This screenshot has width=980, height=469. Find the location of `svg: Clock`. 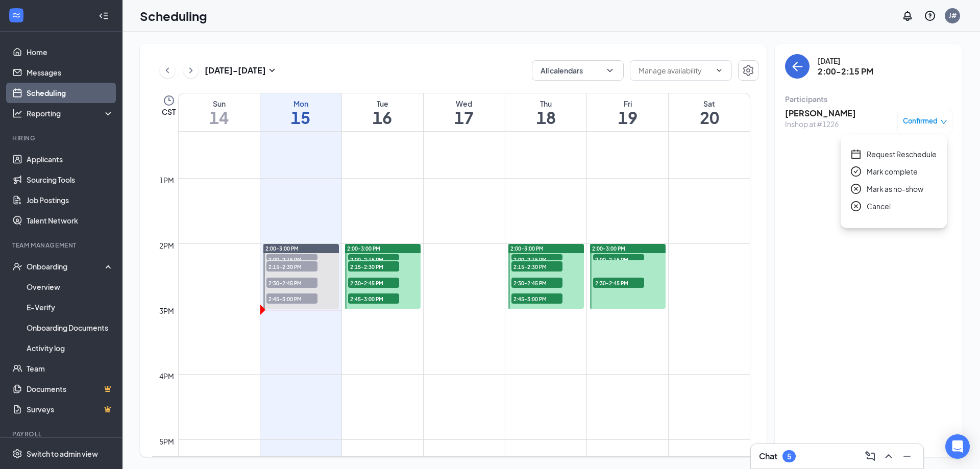

svg: Clock is located at coordinates (169, 101).